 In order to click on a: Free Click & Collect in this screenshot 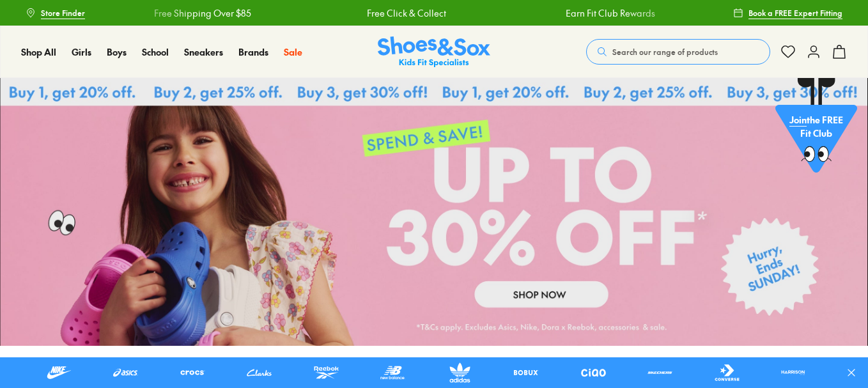, I will do `click(407, 13)`.